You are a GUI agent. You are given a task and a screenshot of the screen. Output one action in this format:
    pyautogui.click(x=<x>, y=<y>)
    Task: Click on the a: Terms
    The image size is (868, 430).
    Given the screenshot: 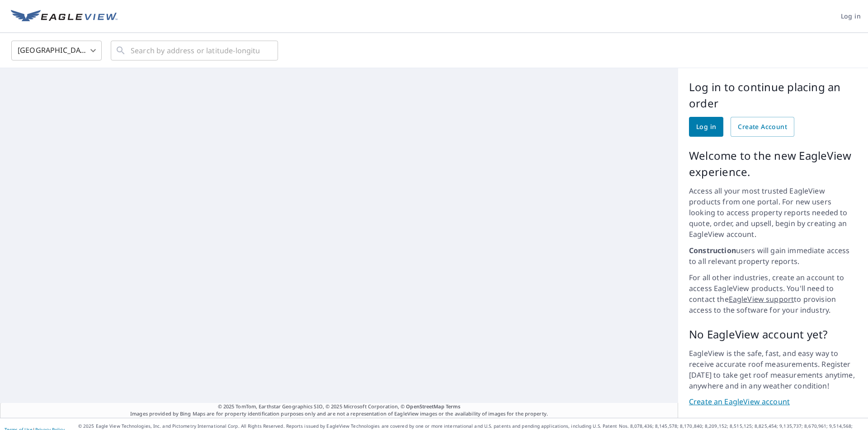 What is the action you would take?
    pyautogui.click(x=453, y=406)
    